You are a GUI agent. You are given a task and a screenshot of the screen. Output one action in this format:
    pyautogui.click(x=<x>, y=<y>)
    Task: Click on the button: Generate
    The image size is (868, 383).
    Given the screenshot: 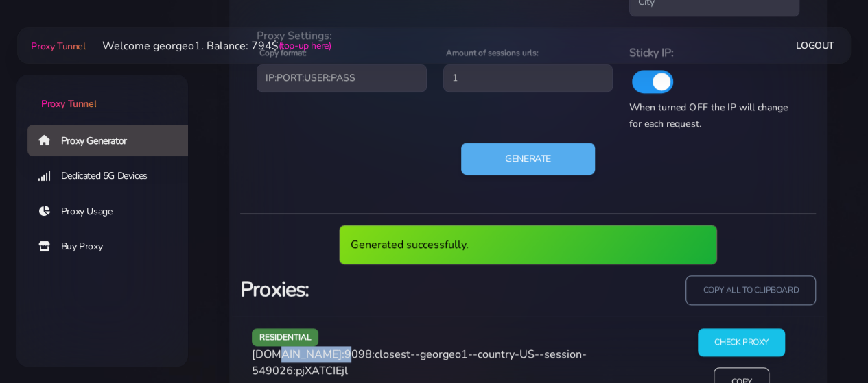 What is the action you would take?
    pyautogui.click(x=528, y=159)
    